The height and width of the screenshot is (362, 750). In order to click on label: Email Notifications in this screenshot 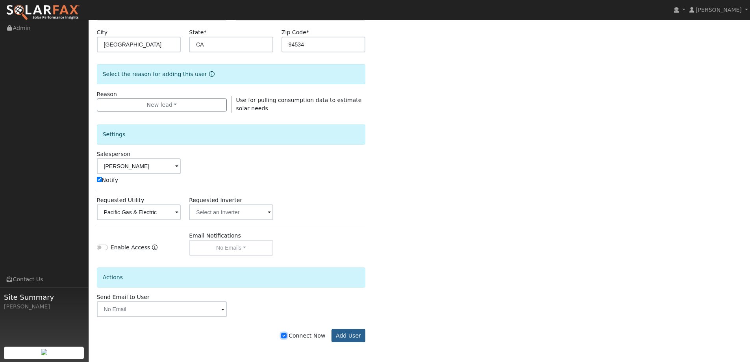, I will do `click(215, 235)`.